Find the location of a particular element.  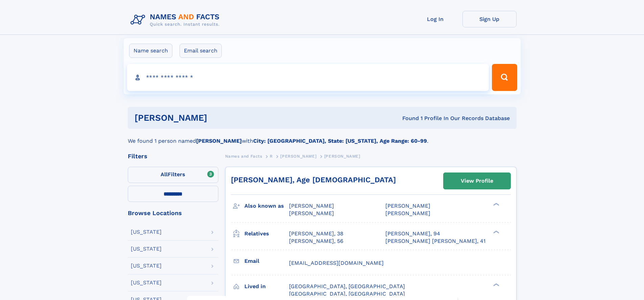

div: Found 1 Profile In Our Records Database is located at coordinates (407, 118).